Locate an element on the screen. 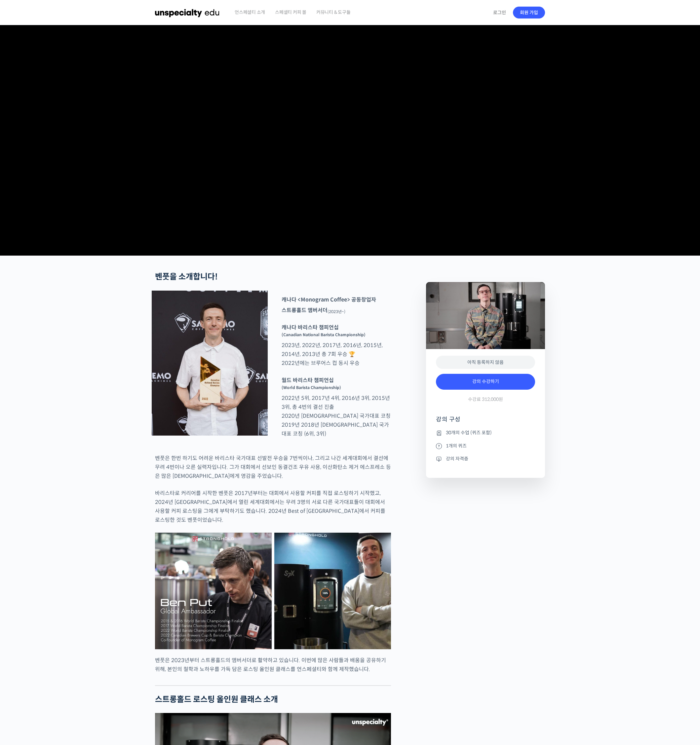 The image size is (700, 745). h2: 벤풋을 소개합니다! is located at coordinates (273, 277).